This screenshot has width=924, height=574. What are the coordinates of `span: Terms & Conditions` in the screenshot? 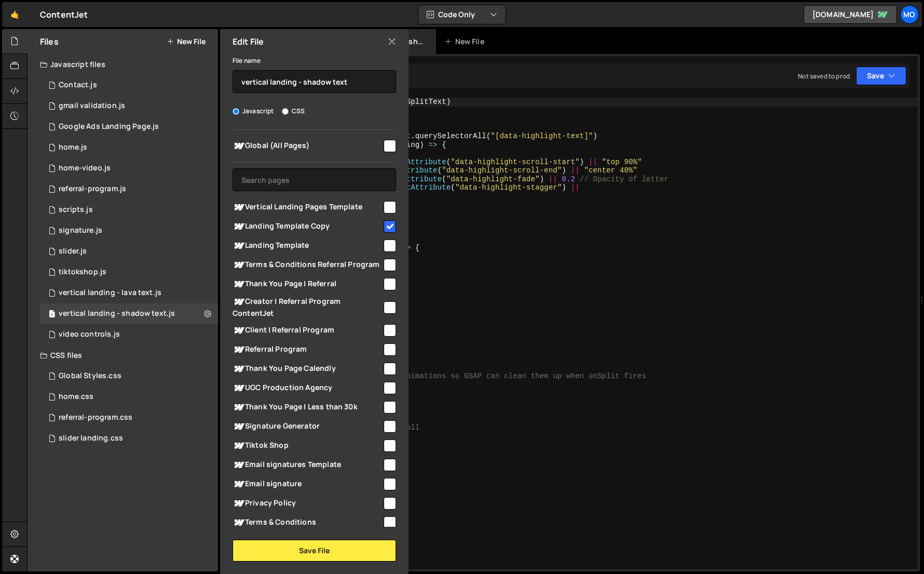 It's located at (307, 522).